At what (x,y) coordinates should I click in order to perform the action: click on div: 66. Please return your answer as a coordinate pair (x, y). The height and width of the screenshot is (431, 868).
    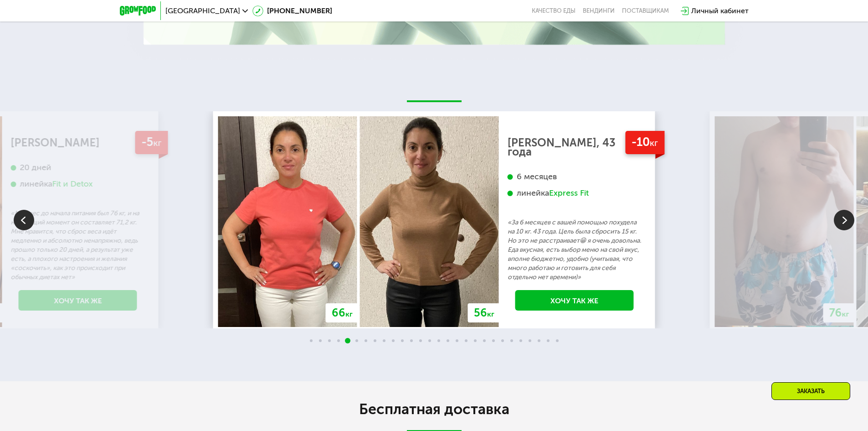
    Looking at the image, I should click on (342, 312).